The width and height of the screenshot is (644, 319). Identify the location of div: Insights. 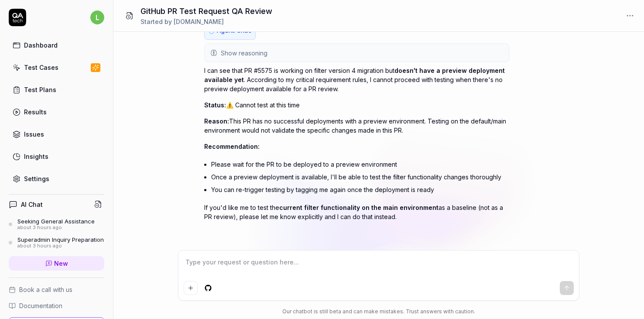
(36, 156).